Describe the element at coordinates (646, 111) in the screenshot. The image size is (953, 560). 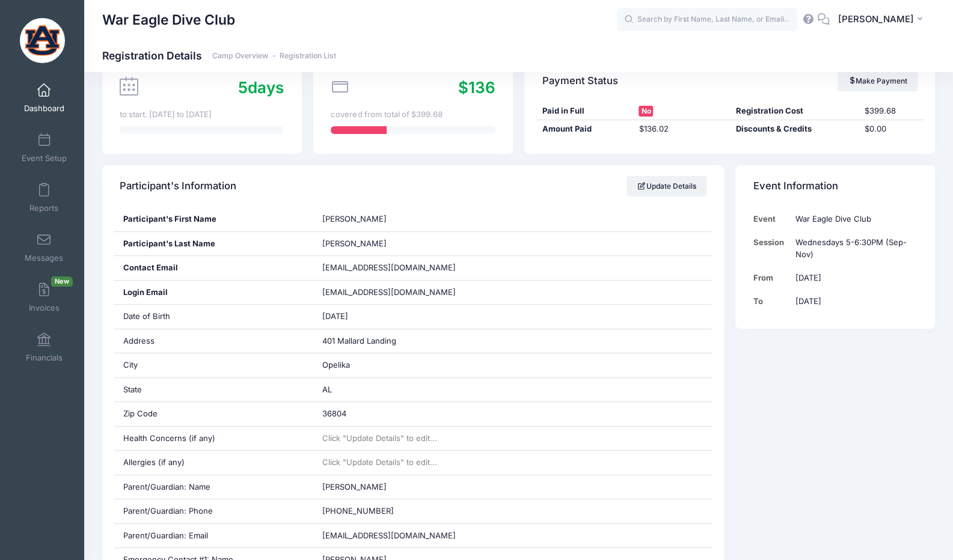
I see `span: No` at that location.